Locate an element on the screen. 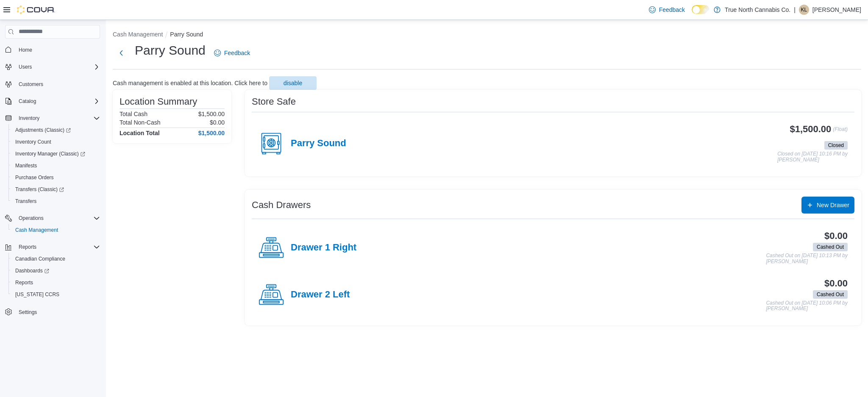 The image size is (868, 397). img: Cova is located at coordinates (36, 10).